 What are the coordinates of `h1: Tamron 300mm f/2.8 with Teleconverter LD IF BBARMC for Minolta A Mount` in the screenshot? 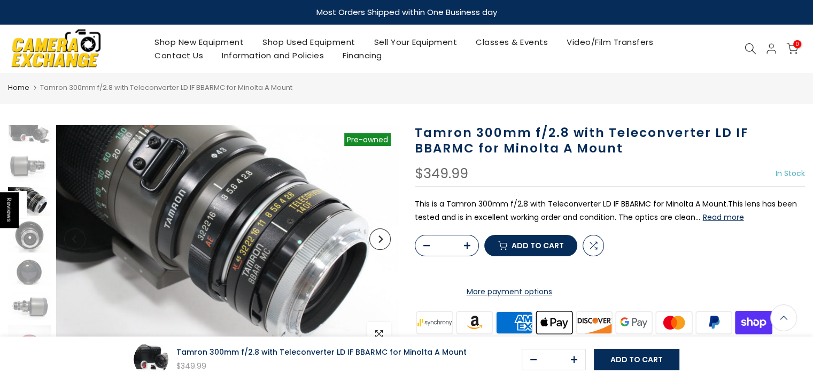 It's located at (610, 141).